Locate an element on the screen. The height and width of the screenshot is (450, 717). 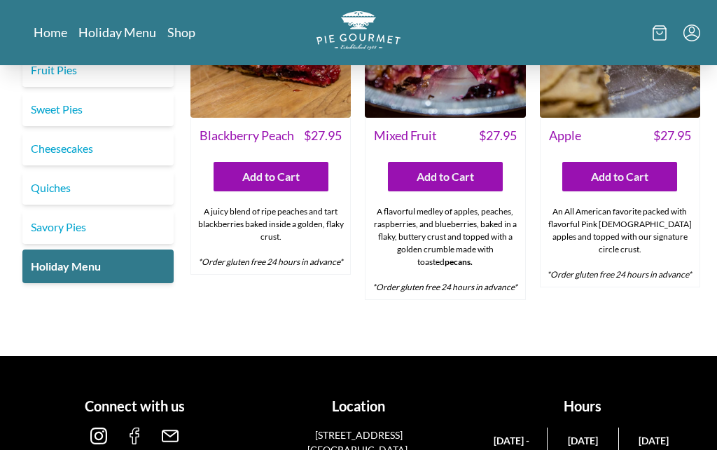
img: logo is located at coordinates (359, 30).